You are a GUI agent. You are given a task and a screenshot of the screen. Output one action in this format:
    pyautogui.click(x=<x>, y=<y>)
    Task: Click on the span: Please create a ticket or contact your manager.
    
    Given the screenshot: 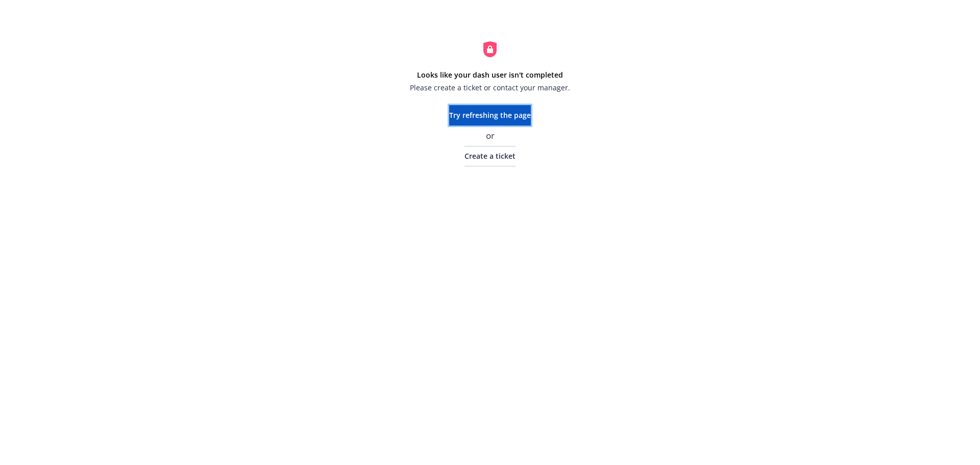 What is the action you would take?
    pyautogui.click(x=490, y=87)
    